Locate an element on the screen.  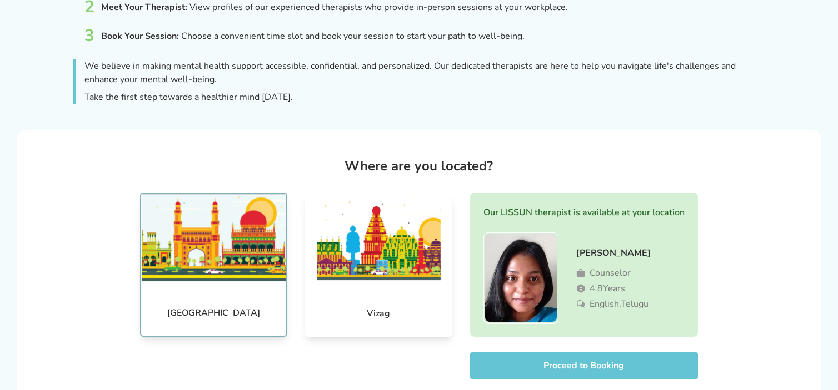
p: Meet Your Therapist: is located at coordinates (144, 7).